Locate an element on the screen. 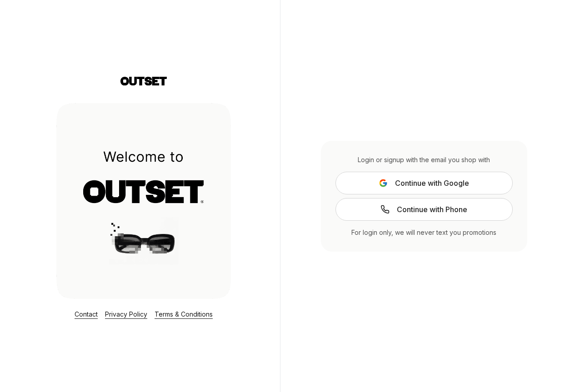 The height and width of the screenshot is (392, 575). img: Login Layout Image is located at coordinates (143, 201).